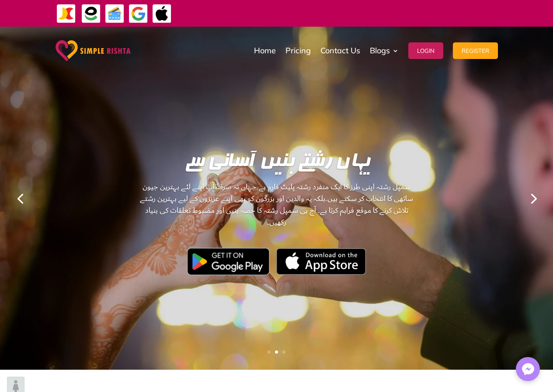  What do you see at coordinates (528, 369) in the screenshot?
I see `img: Messenger` at bounding box center [528, 369].